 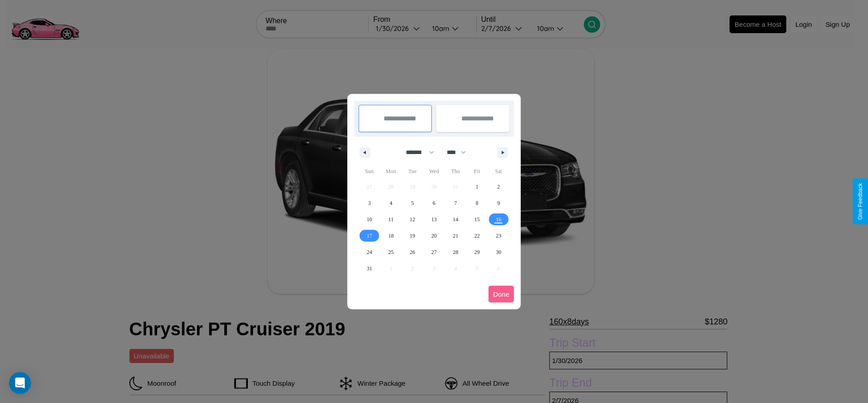 What do you see at coordinates (456, 252) in the screenshot?
I see `span: 28` at bounding box center [456, 252].